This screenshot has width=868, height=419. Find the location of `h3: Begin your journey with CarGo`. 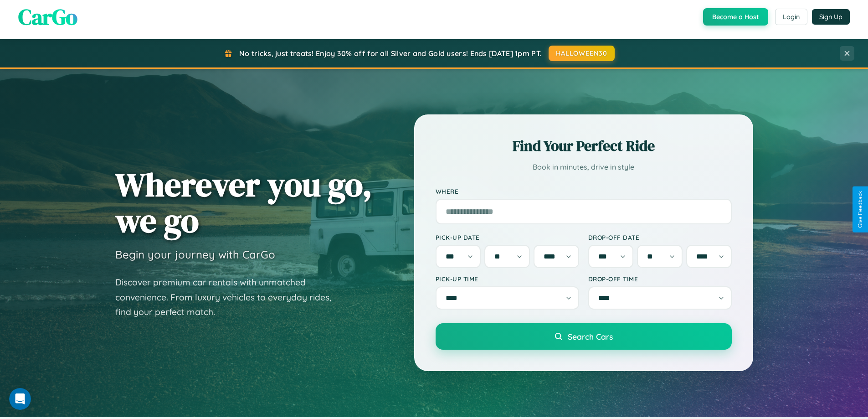

h3: Begin your journey with CarGo is located at coordinates (195, 254).